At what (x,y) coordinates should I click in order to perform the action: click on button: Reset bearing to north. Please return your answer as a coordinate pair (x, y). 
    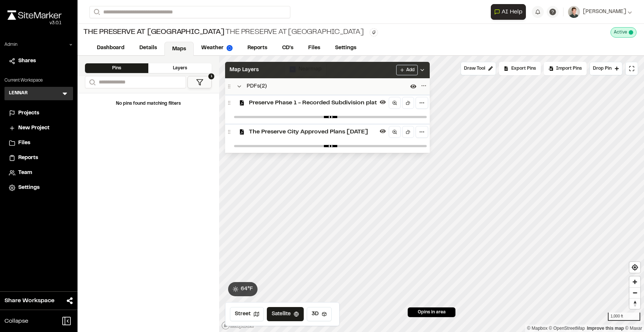
    Looking at the image, I should click on (635, 303).